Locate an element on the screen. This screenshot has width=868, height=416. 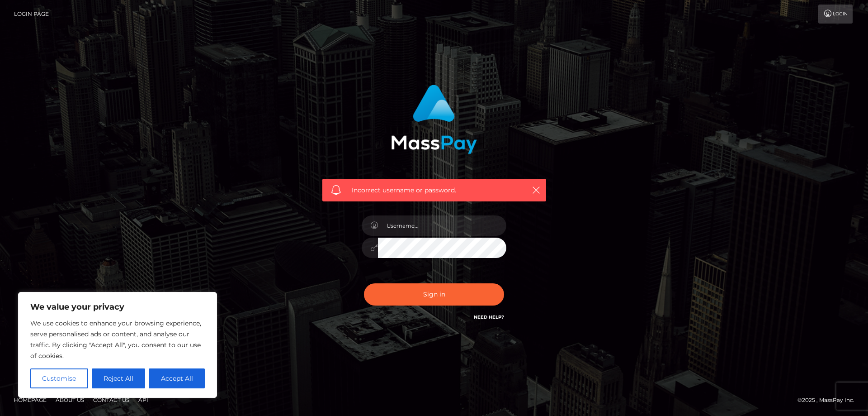
a: Login is located at coordinates (836, 14).